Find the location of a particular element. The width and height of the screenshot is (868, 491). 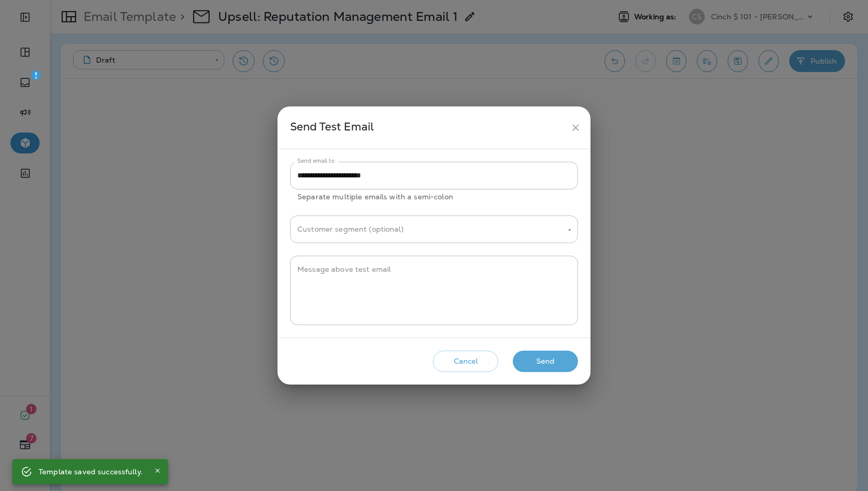

div: Template saved successfully. is located at coordinates (91, 471).